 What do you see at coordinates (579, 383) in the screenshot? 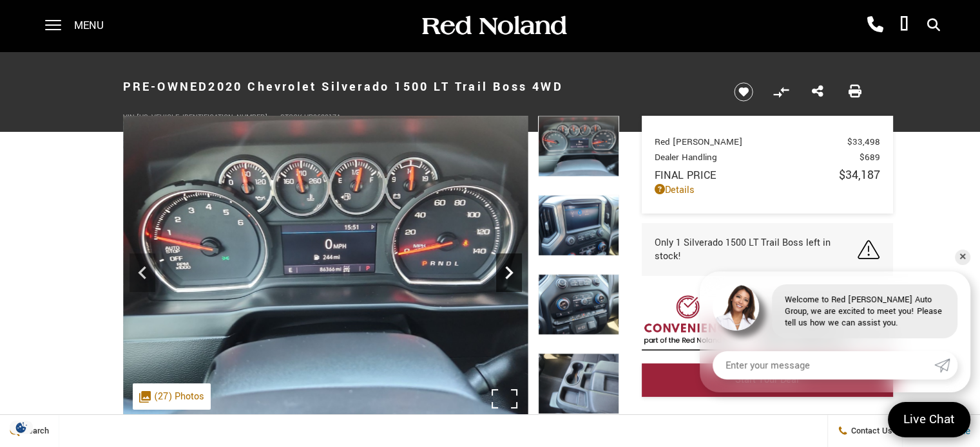
I see `img: Used 2020 Summit White Chevrolet LT Trail Boss image 17` at bounding box center [579, 383].